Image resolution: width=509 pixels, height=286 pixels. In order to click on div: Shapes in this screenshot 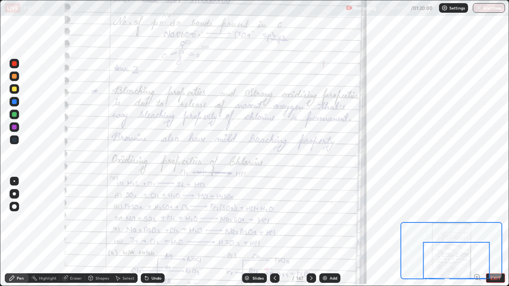, I will do `click(102, 278)`.